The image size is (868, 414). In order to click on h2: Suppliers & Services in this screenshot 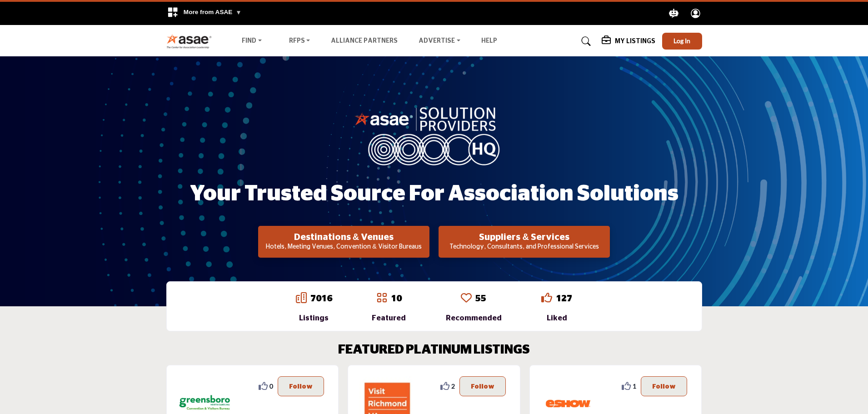, I will do `click(524, 237)`.